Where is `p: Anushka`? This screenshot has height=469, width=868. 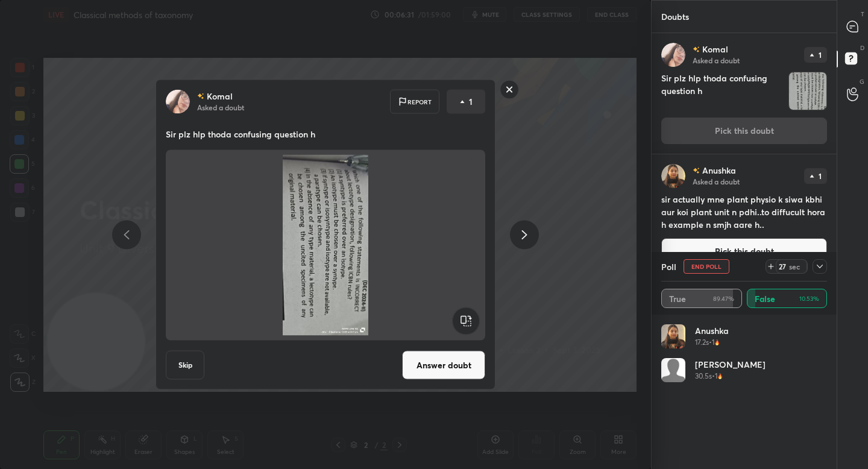 p: Anushka is located at coordinates (719, 171).